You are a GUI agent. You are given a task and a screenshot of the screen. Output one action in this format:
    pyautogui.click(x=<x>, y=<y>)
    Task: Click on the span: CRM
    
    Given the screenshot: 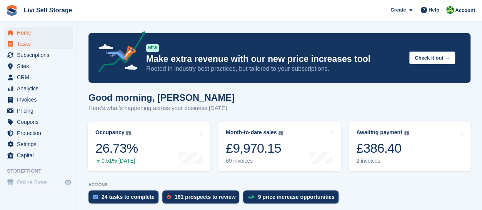 What is the action you would take?
    pyautogui.click(x=40, y=77)
    